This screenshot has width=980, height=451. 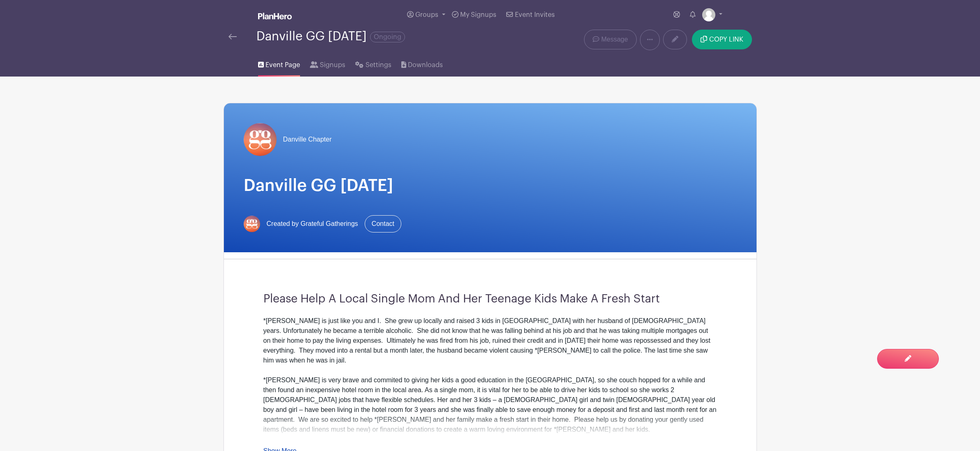 I want to click on span: Event Invites, so click(x=534, y=15).